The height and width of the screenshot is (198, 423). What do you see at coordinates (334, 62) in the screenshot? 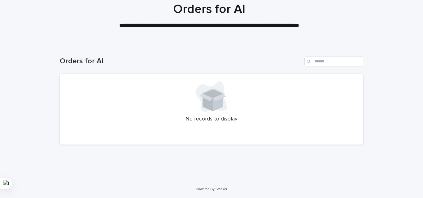
I see `div: Search` at bounding box center [334, 62].